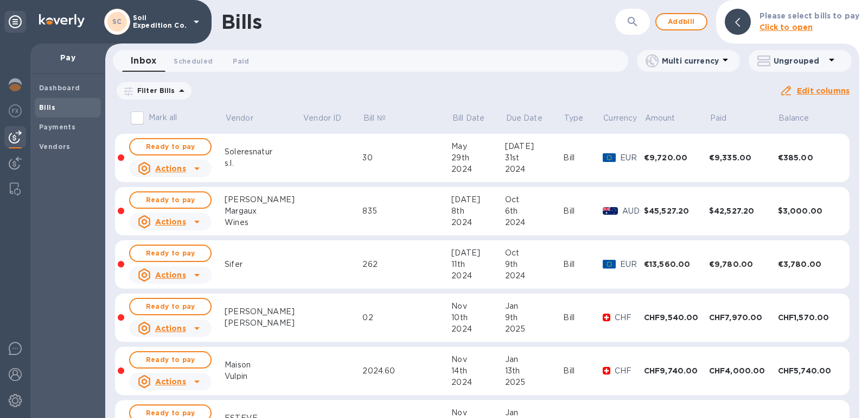  What do you see at coordinates (264, 152) in the screenshot?
I see `div: Soleresnatur` at bounding box center [264, 152].